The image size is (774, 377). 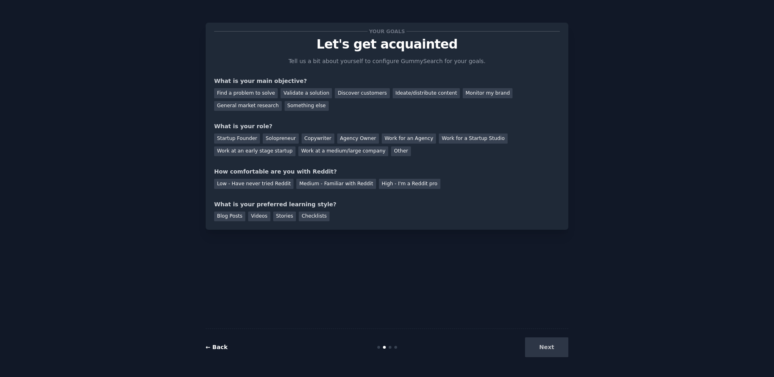 What do you see at coordinates (488, 93) in the screenshot?
I see `div: Monitor my brand` at bounding box center [488, 93].